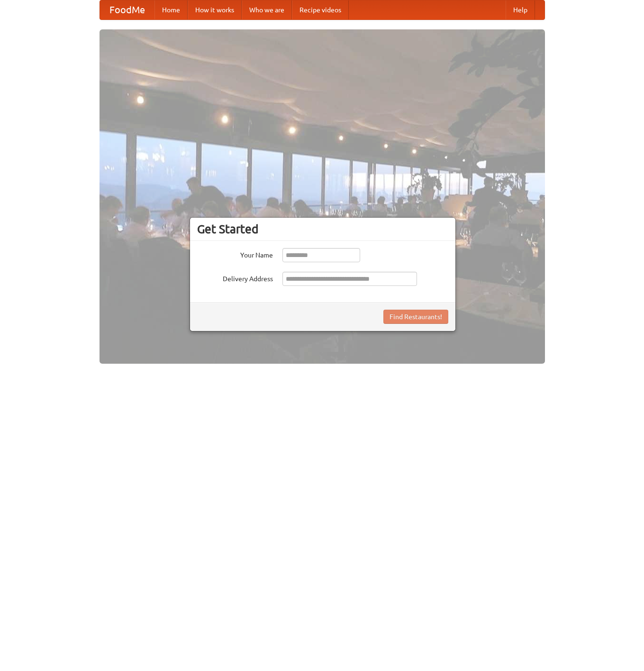 The height and width of the screenshot is (671, 644). What do you see at coordinates (214, 10) in the screenshot?
I see `a: How it works` at bounding box center [214, 10].